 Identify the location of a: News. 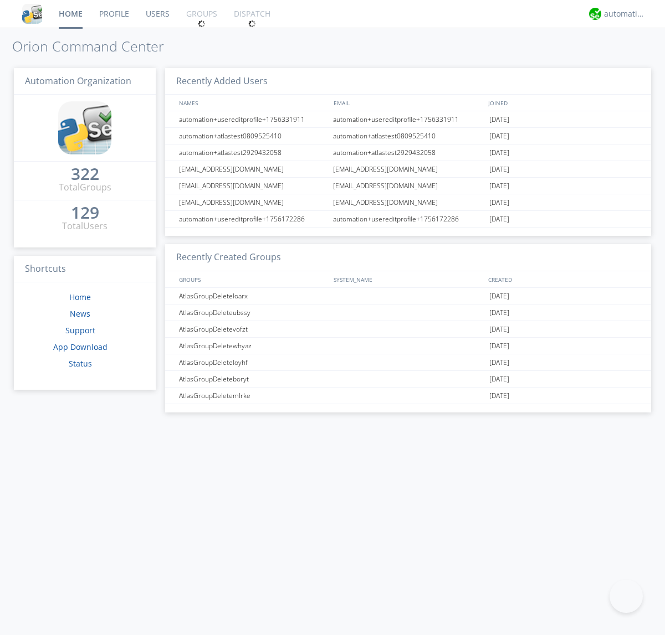
(80, 314).